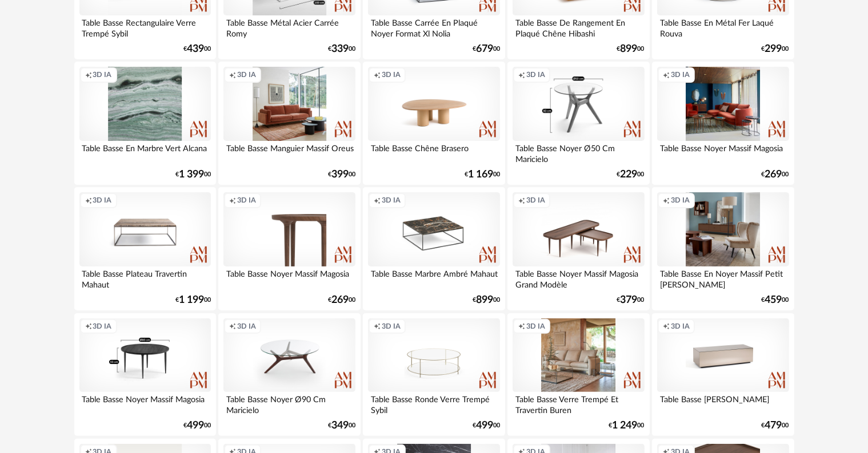  I want to click on div: Table Basse Rectangulaire Verre Trempé Sybil, so click(145, 27).